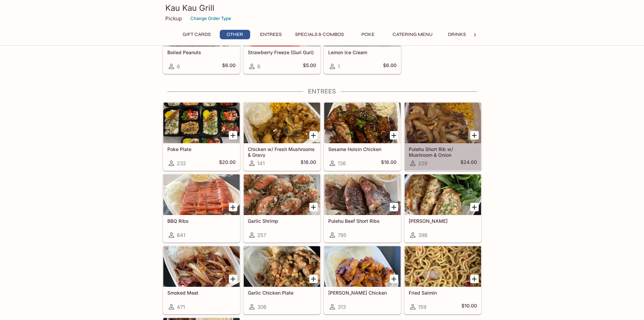 This screenshot has width=644, height=320. Describe the element at coordinates (282, 136) in the screenshot. I see `a: Chicken w/ Fresh Mushrooms & Gravy141$18.00` at that location.